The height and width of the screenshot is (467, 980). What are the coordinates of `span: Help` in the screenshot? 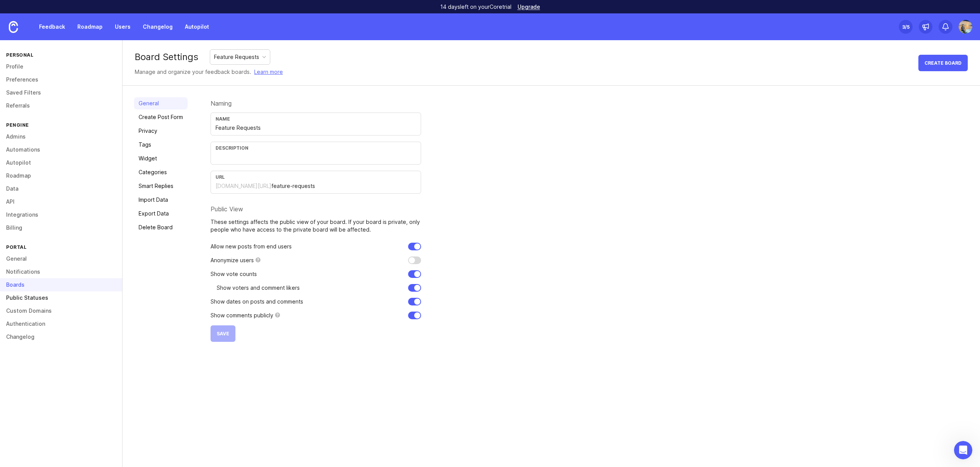 It's located at (128, 260).